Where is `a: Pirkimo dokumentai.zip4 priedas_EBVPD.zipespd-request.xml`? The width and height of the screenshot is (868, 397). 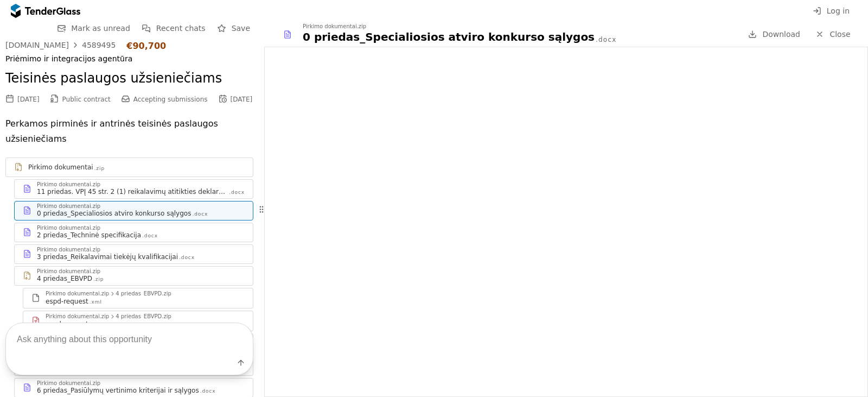
a: Pirkimo dokumentai.zip4 priedas_EBVPD.zipespd-request.xml is located at coordinates (138, 298).